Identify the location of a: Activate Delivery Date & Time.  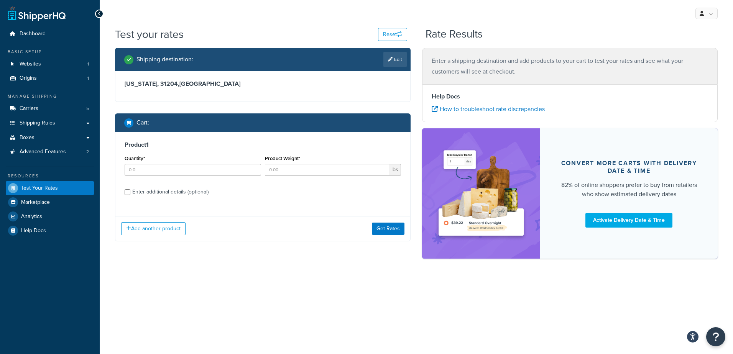
(629, 220).